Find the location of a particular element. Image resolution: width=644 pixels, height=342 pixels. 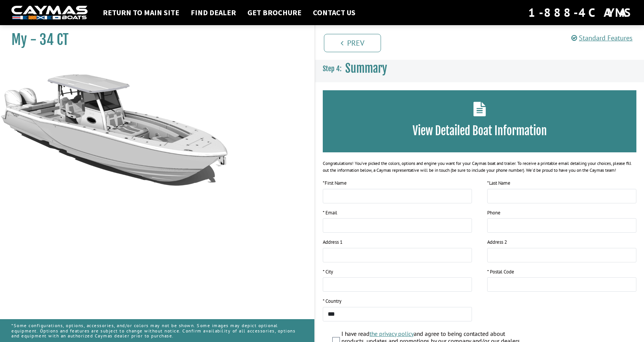

h3: View Detailed Boat Information is located at coordinates (479, 130).